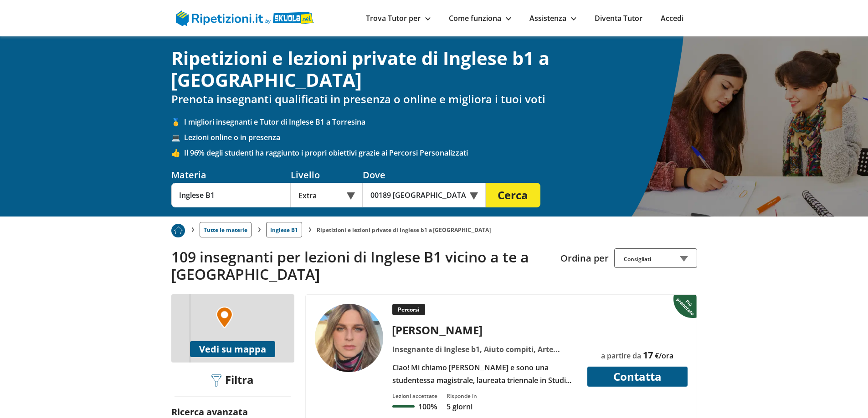 This screenshot has width=868, height=418. What do you see at coordinates (231, 196) in the screenshot?
I see `input: Es. Matematica` at bounding box center [231, 196].